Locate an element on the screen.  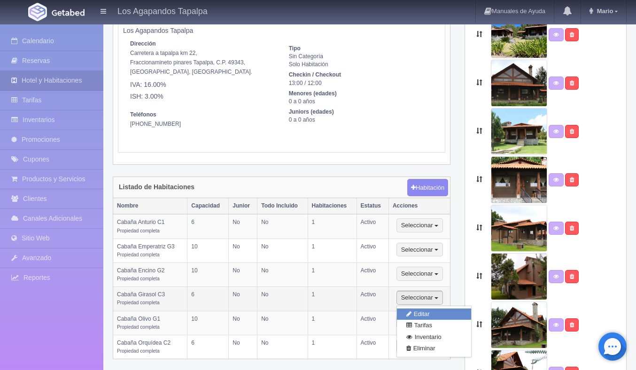
td: Cabaña Emperatriz G3 is located at coordinates (150, 250).